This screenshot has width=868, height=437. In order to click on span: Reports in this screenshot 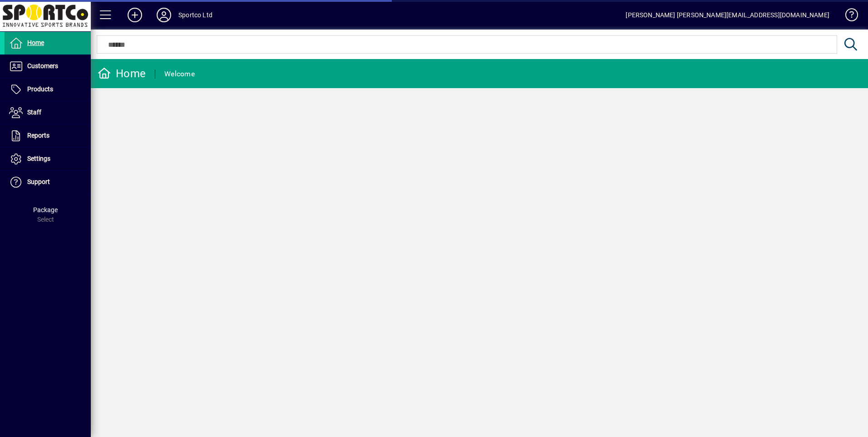, I will do `click(39, 136)`.